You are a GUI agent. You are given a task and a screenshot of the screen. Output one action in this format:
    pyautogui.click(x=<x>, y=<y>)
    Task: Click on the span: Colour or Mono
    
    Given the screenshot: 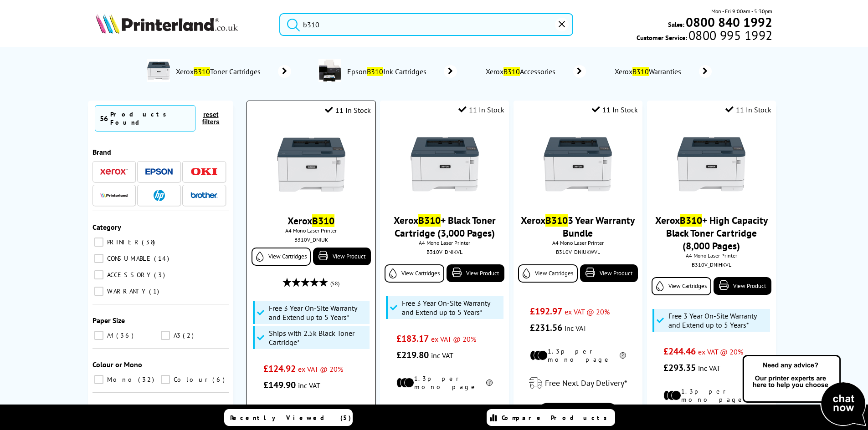 What is the action you would take?
    pyautogui.click(x=117, y=365)
    